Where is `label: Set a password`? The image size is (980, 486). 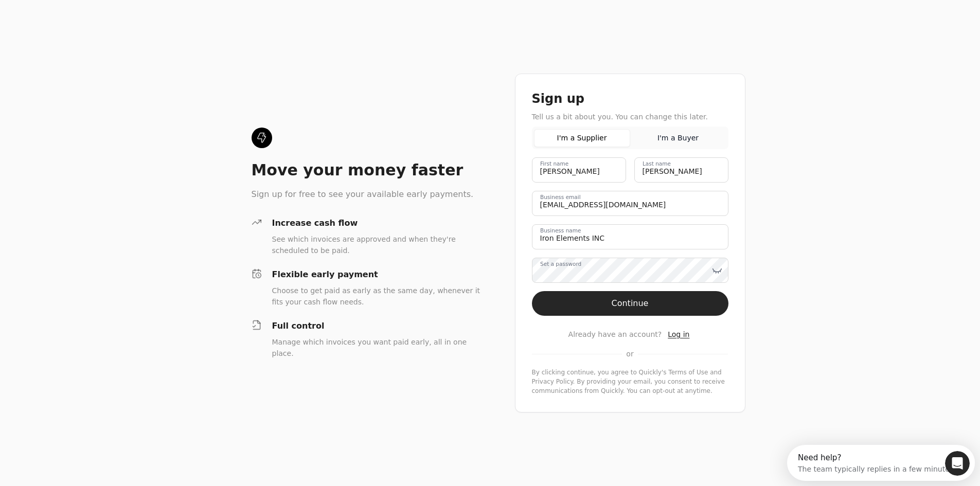
label: Set a password is located at coordinates (561, 264).